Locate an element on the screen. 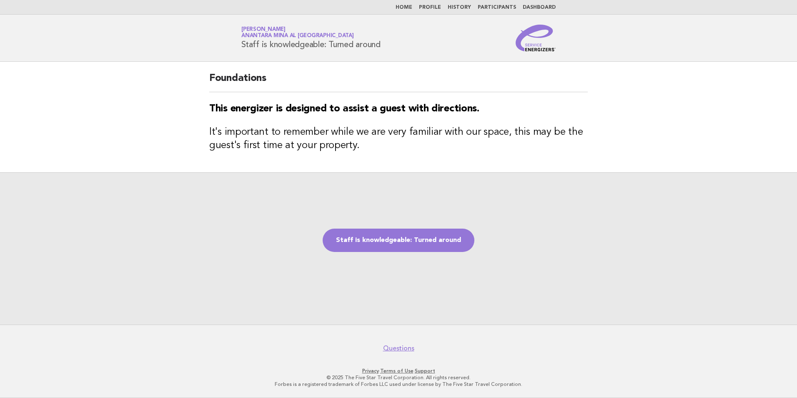 The height and width of the screenshot is (398, 797). p: © 2025 The Five Star Travel Corporation. All rights reserved. is located at coordinates (398, 377).